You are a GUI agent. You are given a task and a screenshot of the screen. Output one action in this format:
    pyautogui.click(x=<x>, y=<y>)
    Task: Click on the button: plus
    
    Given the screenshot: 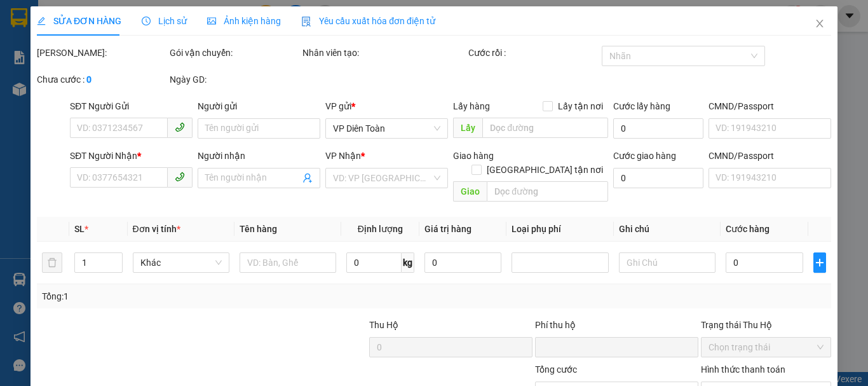 What is the action you would take?
    pyautogui.click(x=819, y=263)
    